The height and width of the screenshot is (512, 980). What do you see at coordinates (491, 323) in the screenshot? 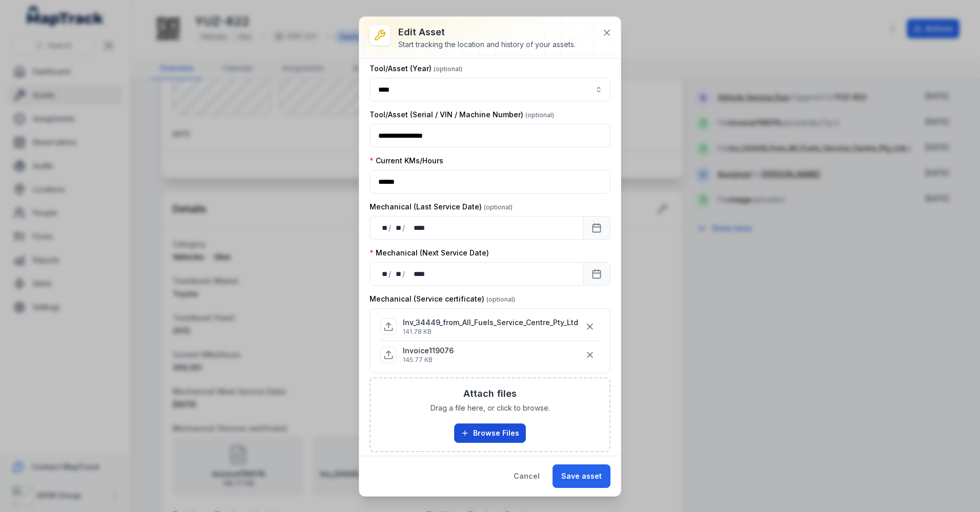
I see `p: Inv_34449_from_All_Fuels_Service_Centre_Pty_Ltd` at bounding box center [491, 323].